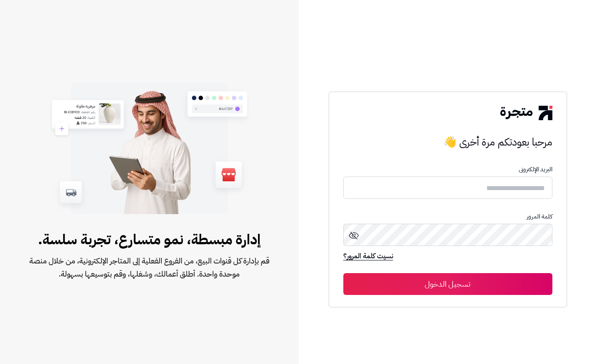  What do you see at coordinates (368, 257) in the screenshot?
I see `a: نسيت كلمة المرور؟` at bounding box center [368, 257].